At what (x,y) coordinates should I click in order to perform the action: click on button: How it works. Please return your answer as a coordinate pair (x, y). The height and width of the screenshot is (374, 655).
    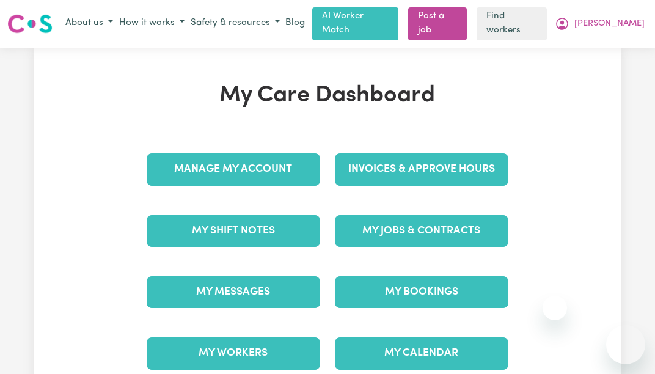
    Looking at the image, I should click on (152, 23).